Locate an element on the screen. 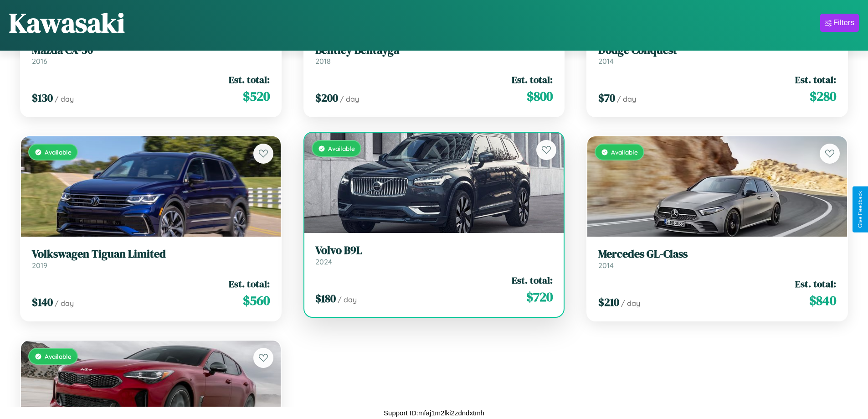 This screenshot has height=419, width=868. a: Dodge Conquest2014 is located at coordinates (717, 55).